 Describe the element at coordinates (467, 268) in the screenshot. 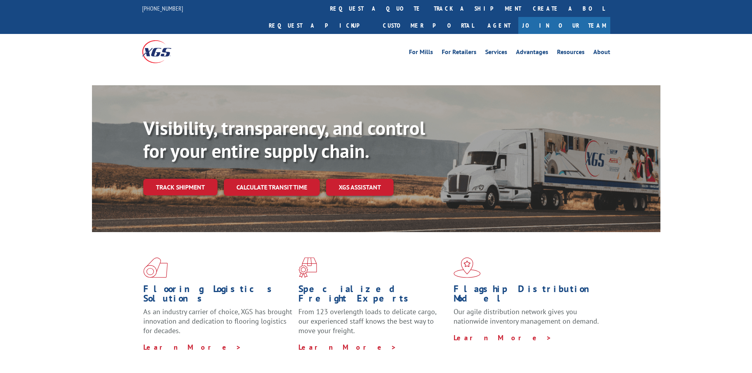

I see `img: xgs-icon-flagship-distribution-model-red` at that location.